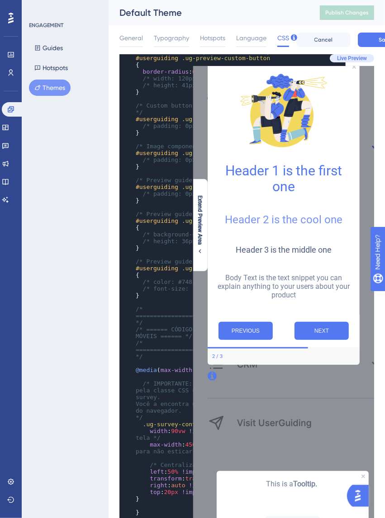 The image size is (385, 518). What do you see at coordinates (165, 478) in the screenshot?
I see `span: transform` at bounding box center [165, 478].